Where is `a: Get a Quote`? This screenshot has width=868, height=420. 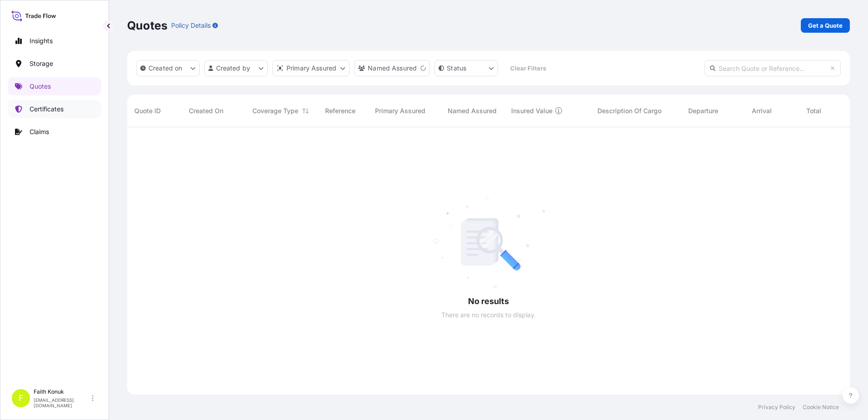
a: Get a Quote is located at coordinates (825, 25).